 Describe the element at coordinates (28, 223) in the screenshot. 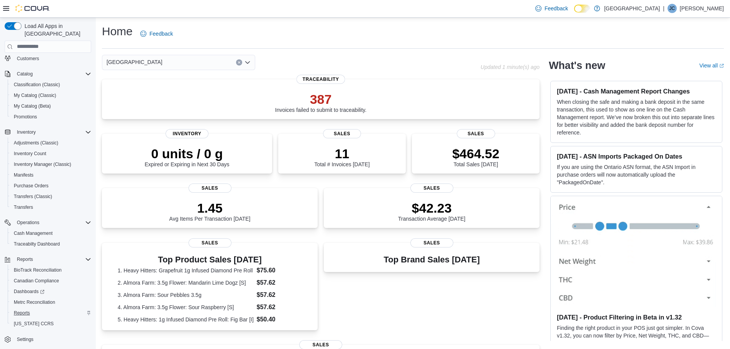

I see `span: Operations` at that location.